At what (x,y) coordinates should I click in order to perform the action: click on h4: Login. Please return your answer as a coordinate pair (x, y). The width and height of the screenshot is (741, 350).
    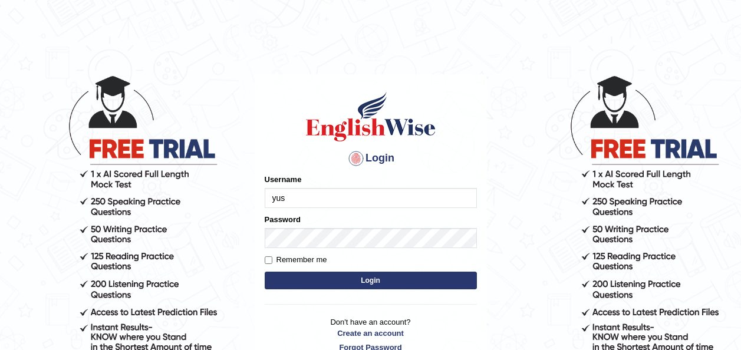
    Looking at the image, I should click on (371, 159).